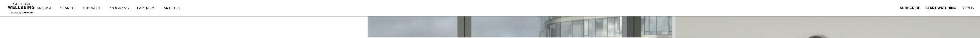 Image resolution: width=980 pixels, height=38 pixels. Describe the element at coordinates (46, 8) in the screenshot. I see `a: Browse` at that location.